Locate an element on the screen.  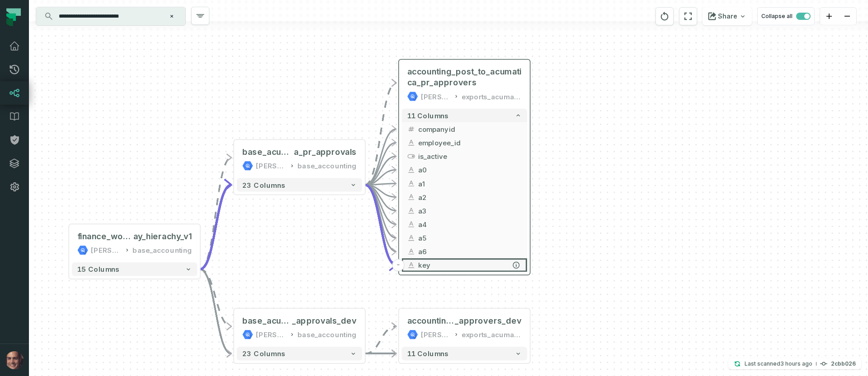
span: boolean is located at coordinates (411, 156).